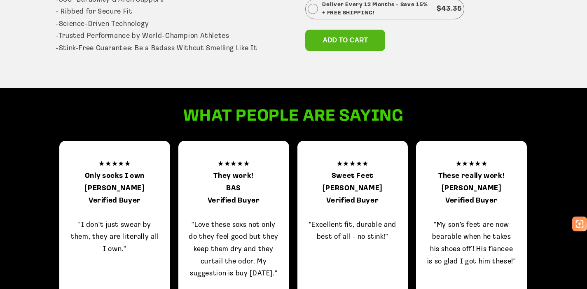 This screenshot has height=289, width=587. What do you see at coordinates (115, 176) in the screenshot?
I see `b: Only socks I own` at bounding box center [115, 176].